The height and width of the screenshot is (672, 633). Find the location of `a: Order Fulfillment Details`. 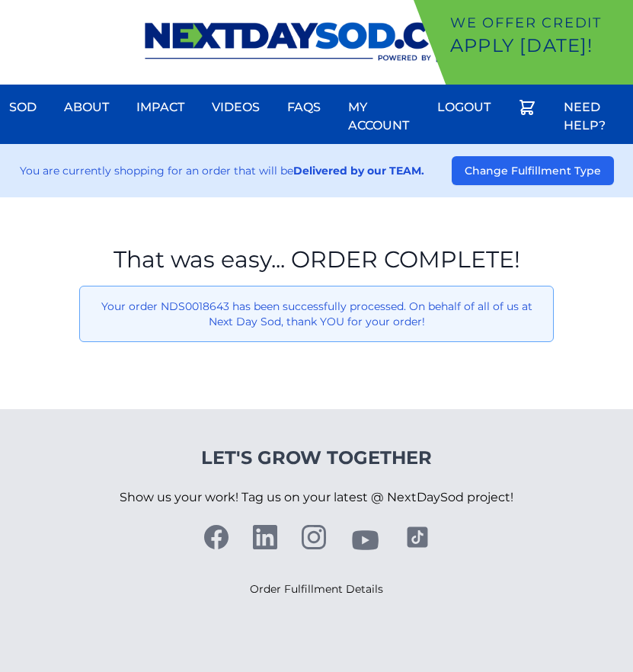

a: Order Fulfillment Details is located at coordinates (316, 589).